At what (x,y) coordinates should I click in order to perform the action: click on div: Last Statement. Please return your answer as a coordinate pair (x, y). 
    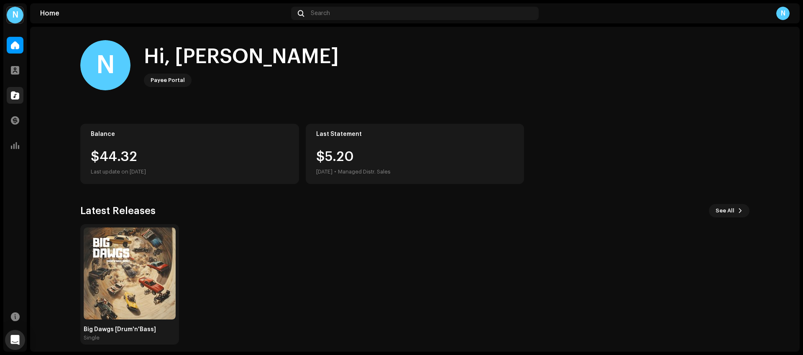
    Looking at the image, I should click on (415, 134).